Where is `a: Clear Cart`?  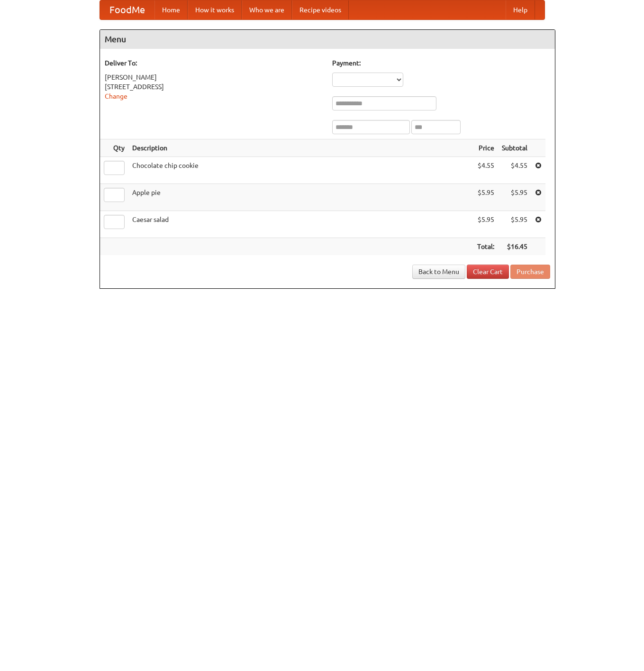
a: Clear Cart is located at coordinates (488, 272).